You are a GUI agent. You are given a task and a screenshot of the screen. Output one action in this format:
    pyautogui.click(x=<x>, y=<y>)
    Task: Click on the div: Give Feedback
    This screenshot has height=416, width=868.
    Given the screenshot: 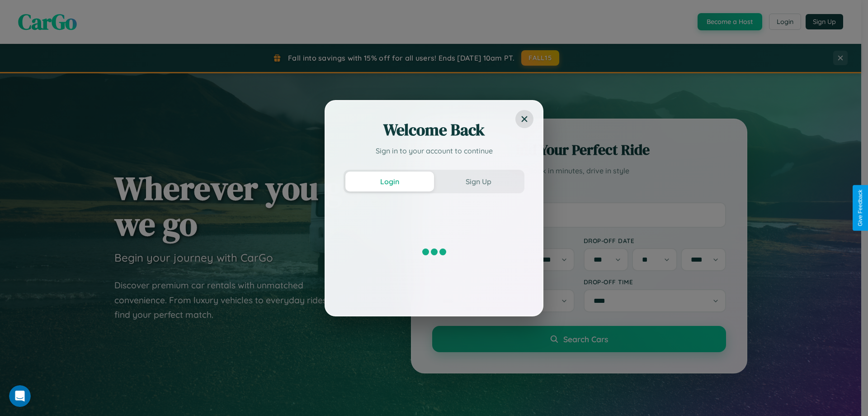 What is the action you would take?
    pyautogui.click(x=860, y=208)
    